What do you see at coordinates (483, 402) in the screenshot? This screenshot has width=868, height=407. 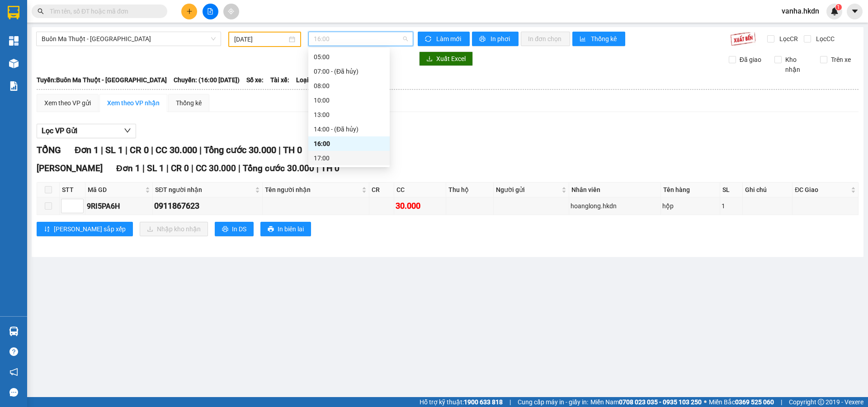 I see `strong: 1900 633 818` at bounding box center [483, 402].